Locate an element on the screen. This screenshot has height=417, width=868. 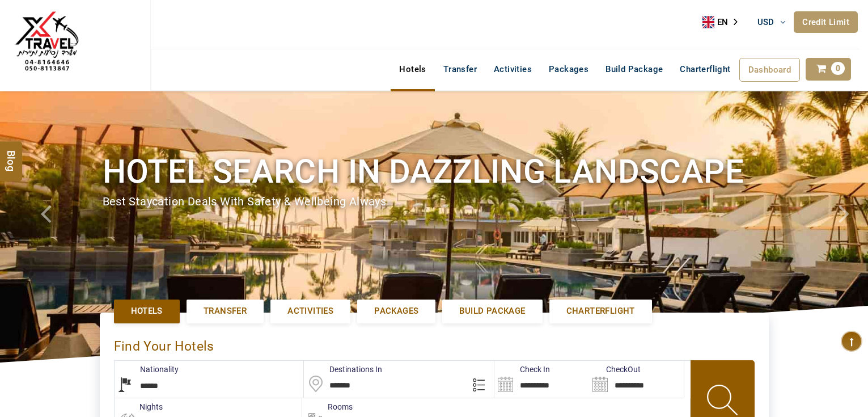
span: USD is located at coordinates (766, 22).